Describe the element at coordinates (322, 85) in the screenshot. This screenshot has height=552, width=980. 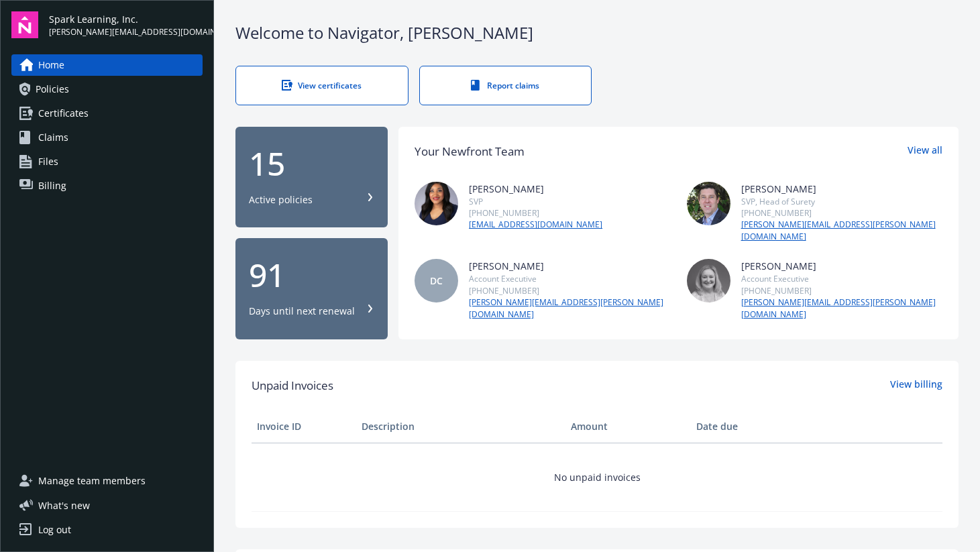
I see `a: View certificates` at that location.